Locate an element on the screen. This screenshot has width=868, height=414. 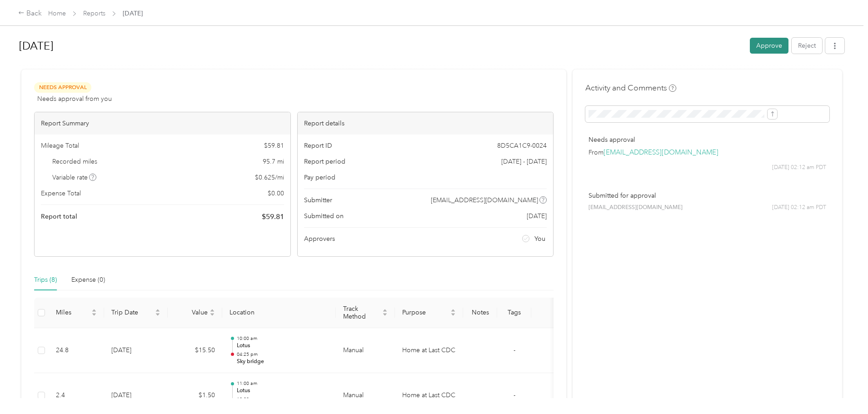
td: $15.50 is located at coordinates (195, 351).